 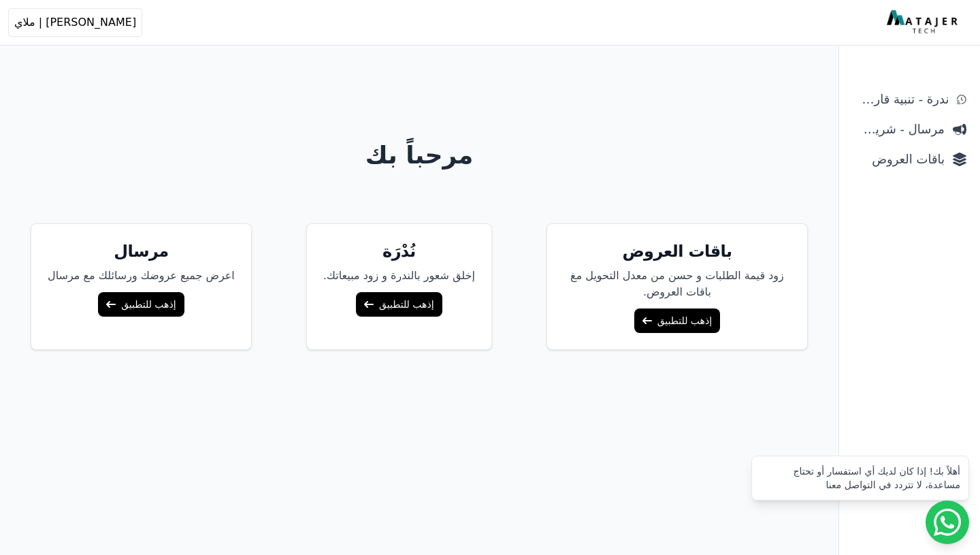 I want to click on h5: نُدْرَة, so click(x=399, y=251).